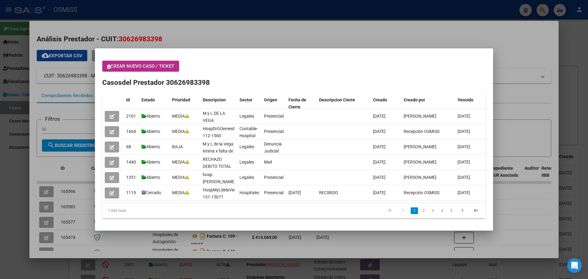 This screenshot has height=279, width=588. I want to click on datatable-header-cell: Fecha de Cierre, so click(301, 103).